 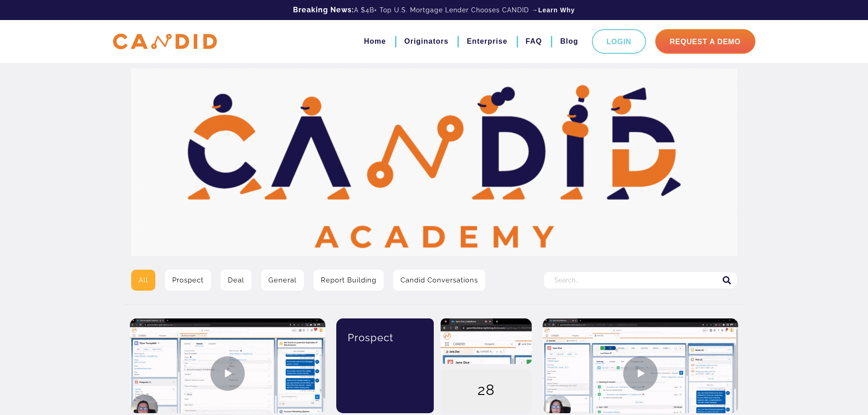 I want to click on a: Deal, so click(x=236, y=280).